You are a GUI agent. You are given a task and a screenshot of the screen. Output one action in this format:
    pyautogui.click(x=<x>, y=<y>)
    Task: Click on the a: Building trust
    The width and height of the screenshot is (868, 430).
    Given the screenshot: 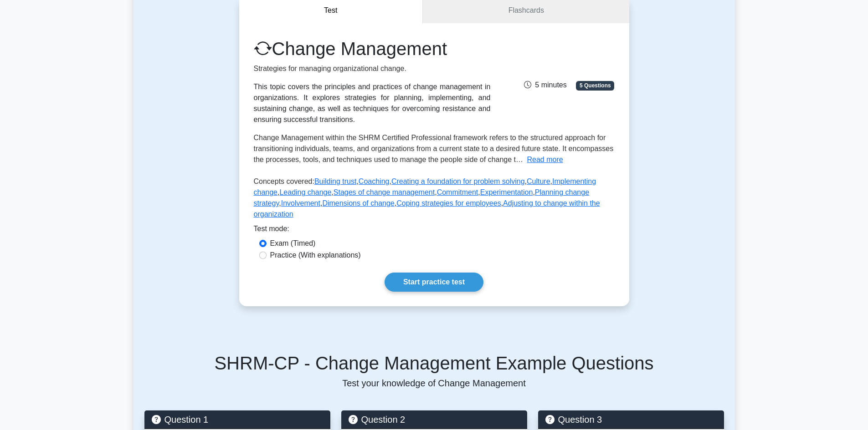 What is the action you would take?
    pyautogui.click(x=335, y=182)
    